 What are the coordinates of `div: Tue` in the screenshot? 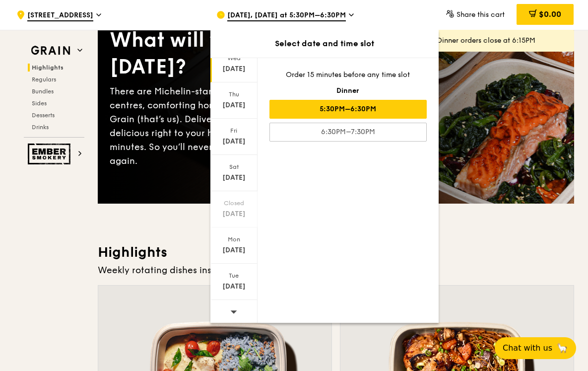 It's located at (234, 276).